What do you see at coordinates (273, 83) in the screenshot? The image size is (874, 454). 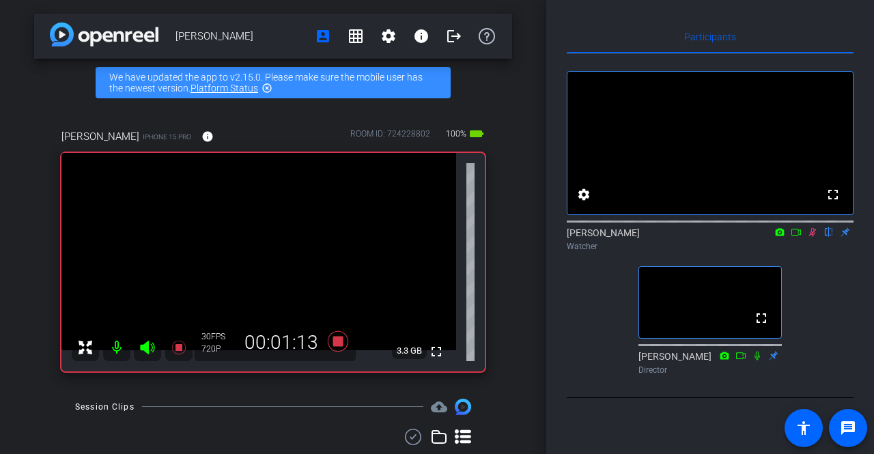 I see `div: We have updated the app to v2.15.0. Please make sure the mobile user has the newest version.` at bounding box center [273, 83].